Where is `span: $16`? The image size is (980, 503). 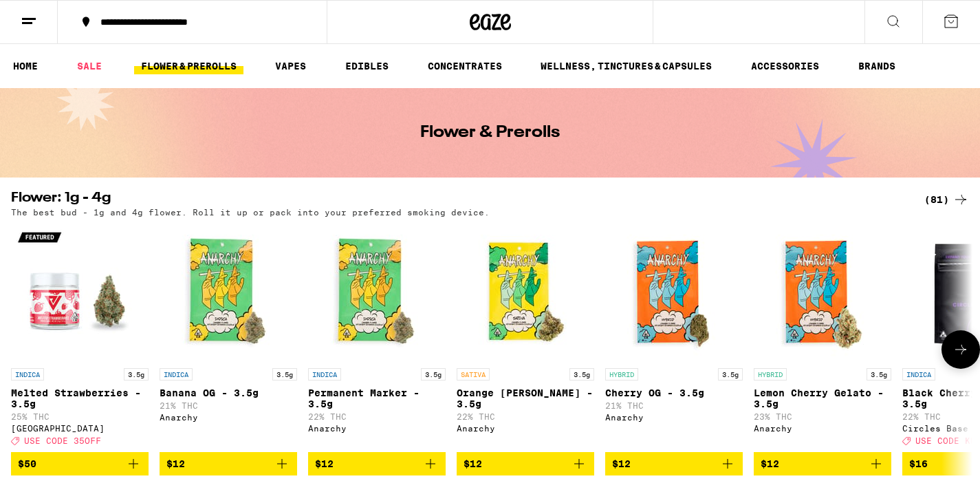
span: $16 is located at coordinates (919, 463).